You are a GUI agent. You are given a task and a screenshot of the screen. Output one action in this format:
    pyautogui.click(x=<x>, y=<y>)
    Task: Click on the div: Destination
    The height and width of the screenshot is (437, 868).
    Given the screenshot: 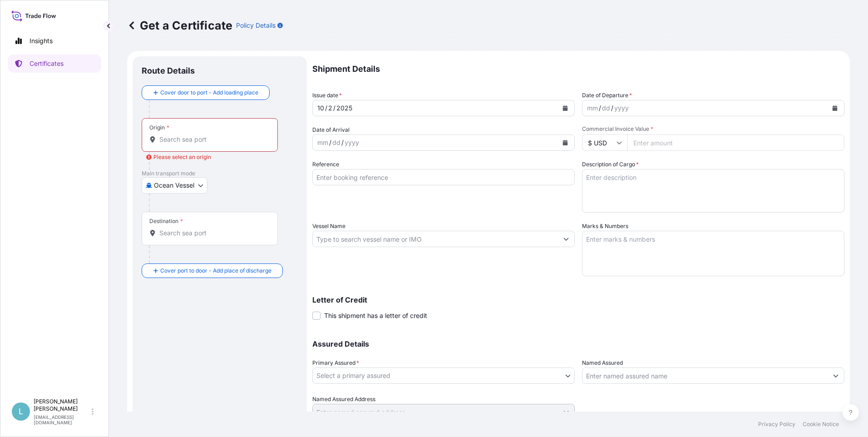 What is the action you would take?
    pyautogui.click(x=166, y=221)
    